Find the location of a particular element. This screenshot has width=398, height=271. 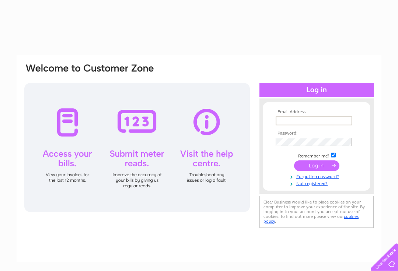

td: Remember me? is located at coordinates (317, 155).